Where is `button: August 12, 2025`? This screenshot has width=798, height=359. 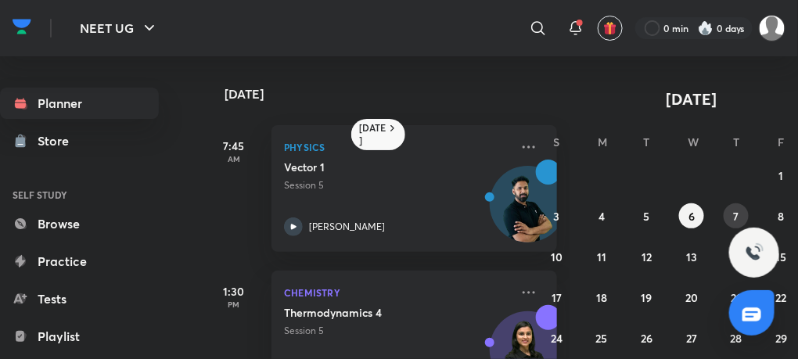
button: August 12, 2025 is located at coordinates (647, 257).